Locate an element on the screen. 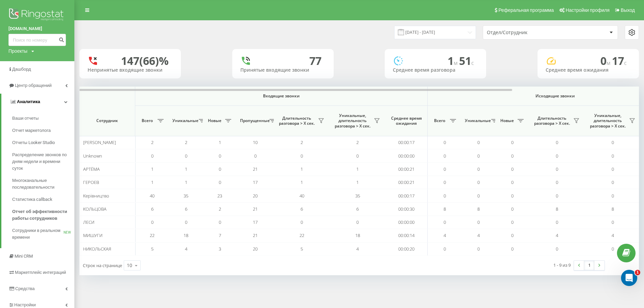 This screenshot has height=308, width=644. span: 5 is located at coordinates (152, 249).